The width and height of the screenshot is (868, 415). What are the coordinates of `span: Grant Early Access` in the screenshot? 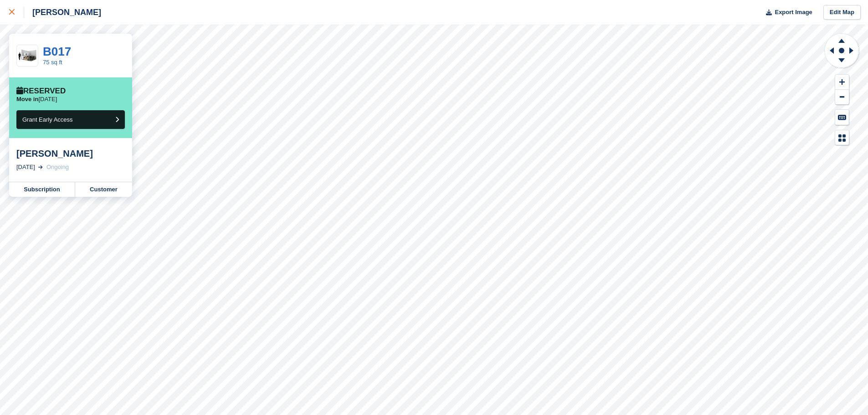 It's located at (47, 119).